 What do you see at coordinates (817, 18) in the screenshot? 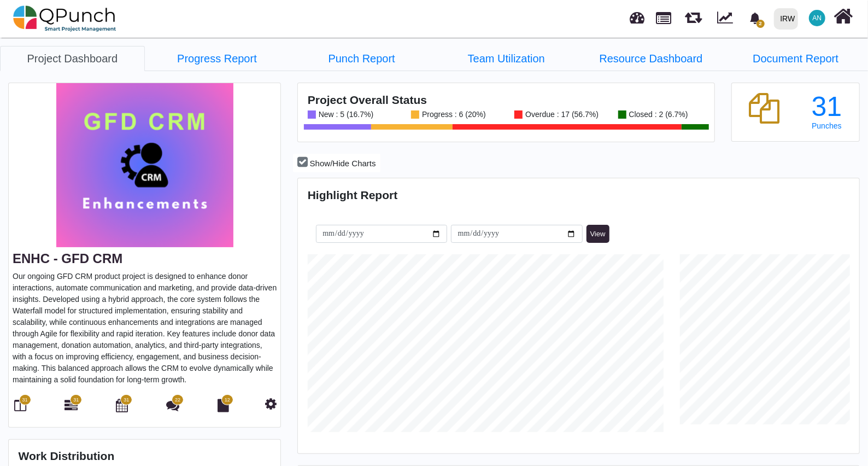
I see `span: Anum Naz` at bounding box center [817, 18].